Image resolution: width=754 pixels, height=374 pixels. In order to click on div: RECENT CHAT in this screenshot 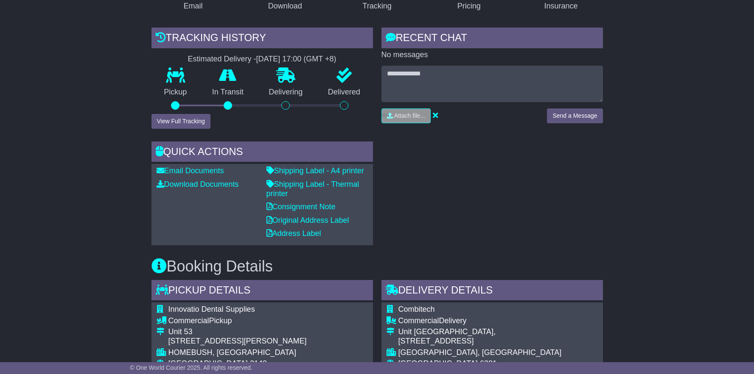, I will do `click(492, 39)`.